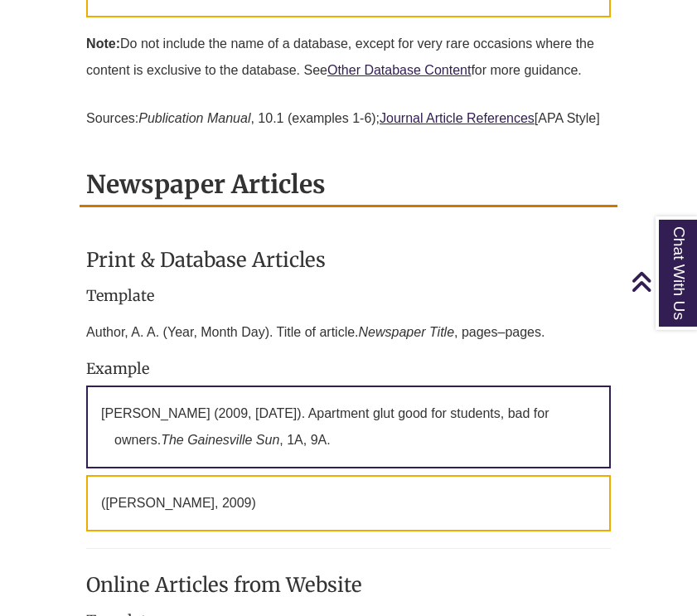 The height and width of the screenshot is (616, 697). I want to click on em: Publication Manual, so click(194, 117).